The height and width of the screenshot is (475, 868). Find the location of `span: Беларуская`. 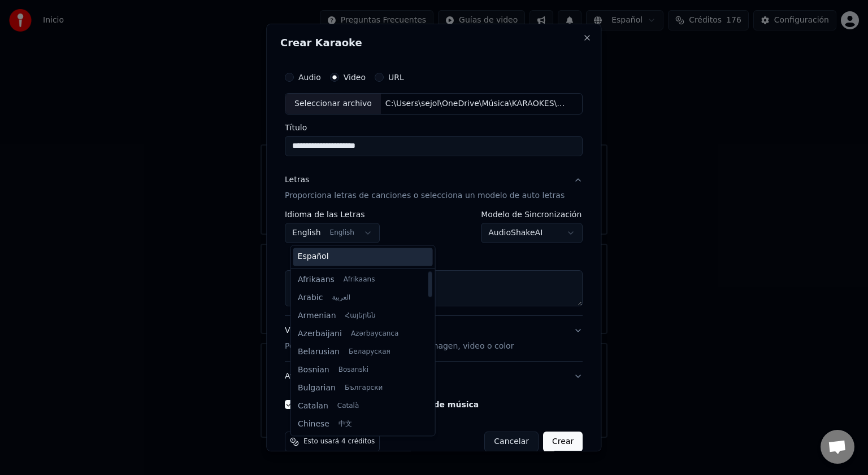

span: Беларуская is located at coordinates (369, 352).